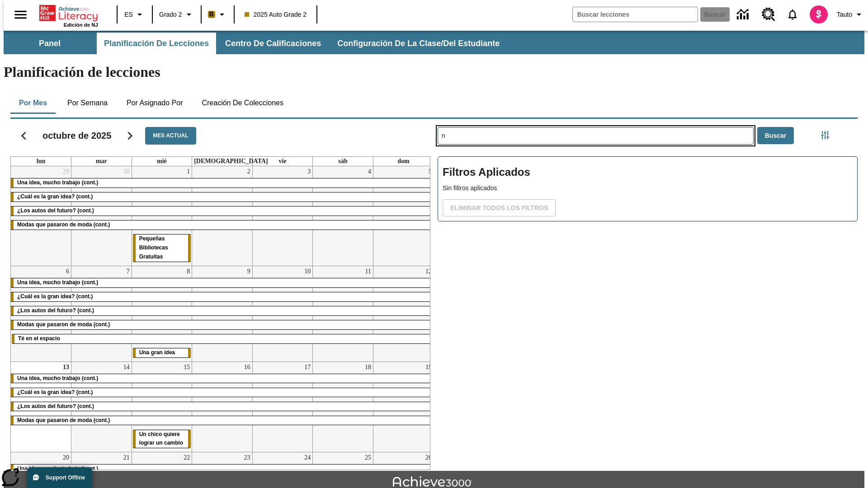 The height and width of the screenshot is (488, 868). I want to click on div: Calendario, so click(217, 293).